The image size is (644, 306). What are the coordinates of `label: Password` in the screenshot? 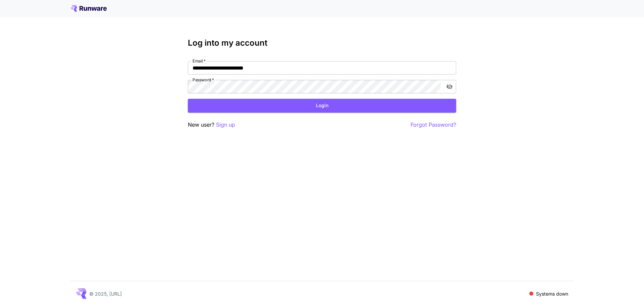 It's located at (204, 80).